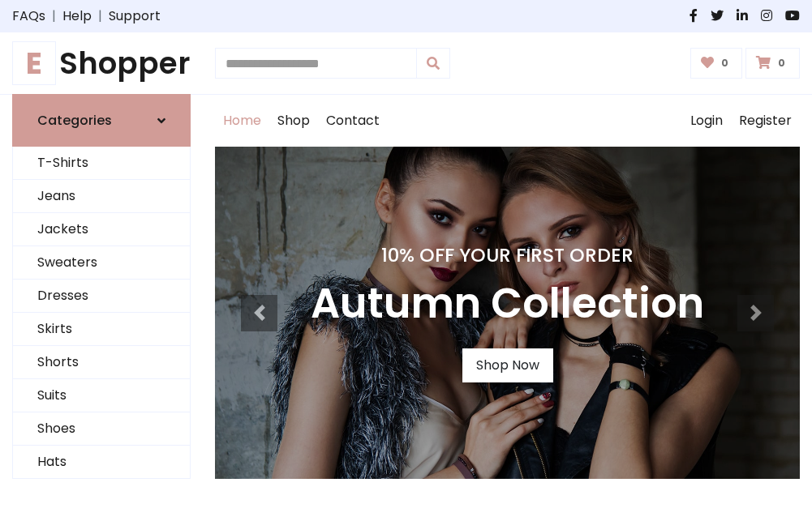 This screenshot has width=812, height=521. I want to click on a: Sweaters, so click(102, 263).